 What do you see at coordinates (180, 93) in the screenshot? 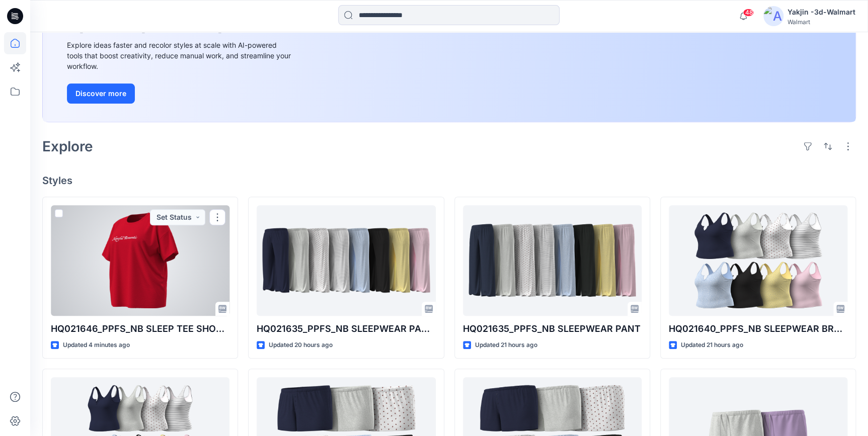
I see `a: Discover more` at bounding box center [180, 93].